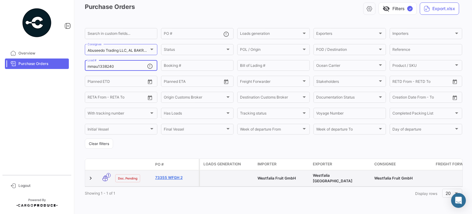  Describe the element at coordinates (323, 164) in the screenshot. I see `span: Exporter` at that location.